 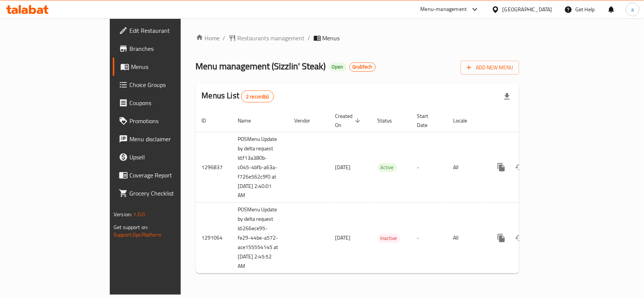 I want to click on span: Status, so click(x=390, y=120).